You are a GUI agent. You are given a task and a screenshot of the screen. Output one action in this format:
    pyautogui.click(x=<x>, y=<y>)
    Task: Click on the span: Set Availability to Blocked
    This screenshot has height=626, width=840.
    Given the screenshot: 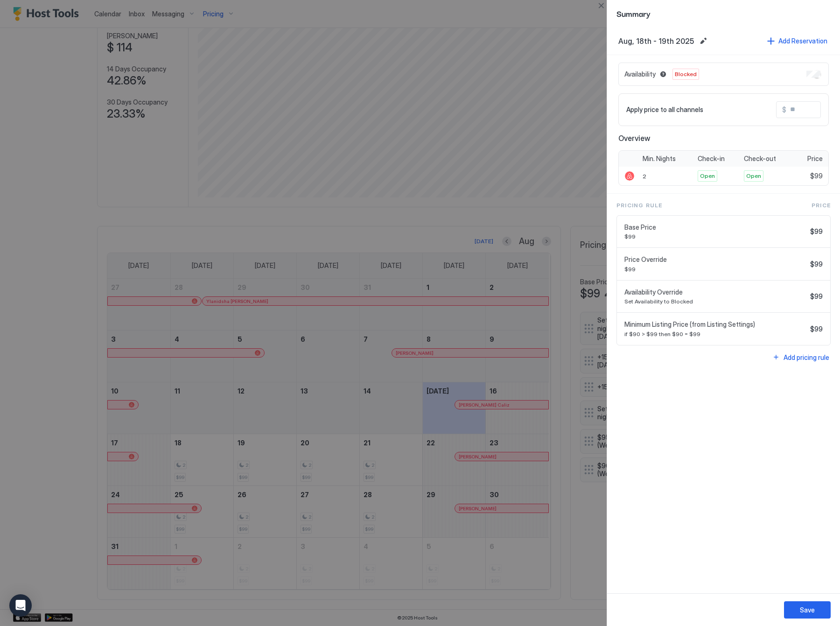 What is the action you would take?
    pyautogui.click(x=715, y=301)
    